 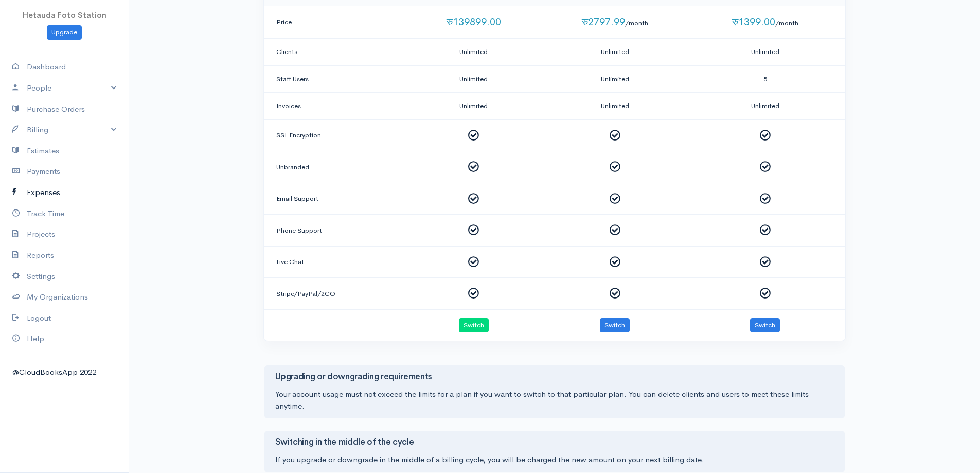 I want to click on td: Email Support, so click(x=335, y=199).